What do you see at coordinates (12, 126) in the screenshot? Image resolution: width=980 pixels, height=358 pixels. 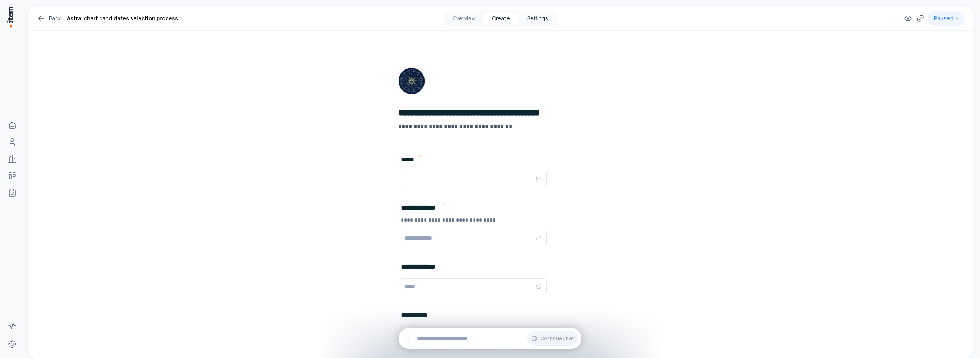 I see `a: Home` at bounding box center [12, 126].